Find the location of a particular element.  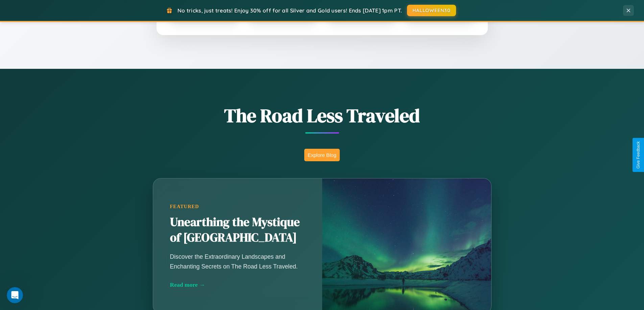

button: HALLOWEEN30 is located at coordinates (431, 11).